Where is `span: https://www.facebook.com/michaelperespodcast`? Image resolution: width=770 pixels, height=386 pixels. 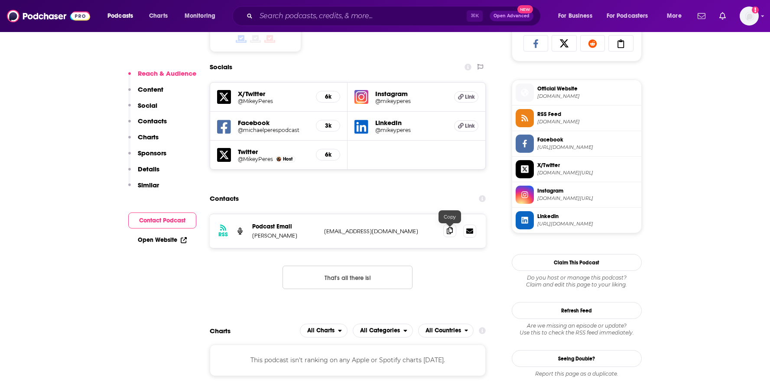 span: https://www.facebook.com/michaelperespodcast is located at coordinates (588, 147).